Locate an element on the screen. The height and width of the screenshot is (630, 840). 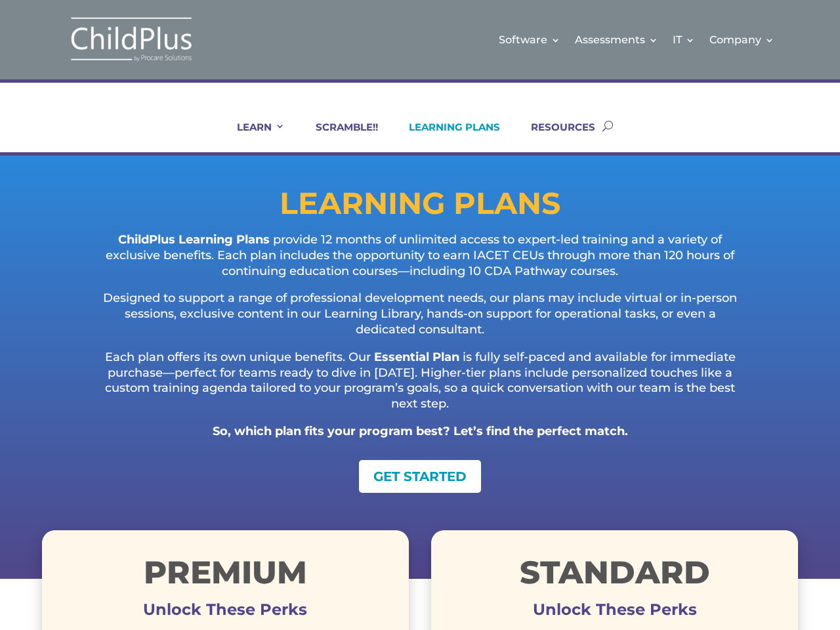
a: SCRAMBLE!! is located at coordinates (339, 136).